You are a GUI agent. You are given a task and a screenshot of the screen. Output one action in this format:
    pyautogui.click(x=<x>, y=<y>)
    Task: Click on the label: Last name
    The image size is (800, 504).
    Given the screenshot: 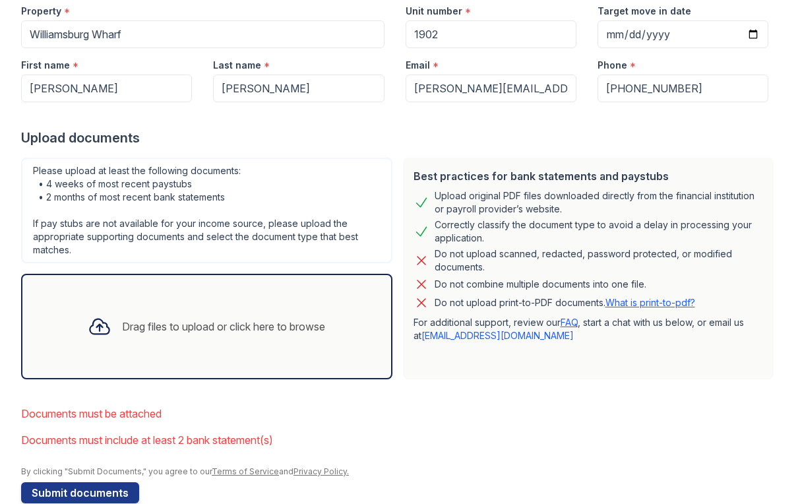 What is the action you would take?
    pyautogui.click(x=237, y=65)
    